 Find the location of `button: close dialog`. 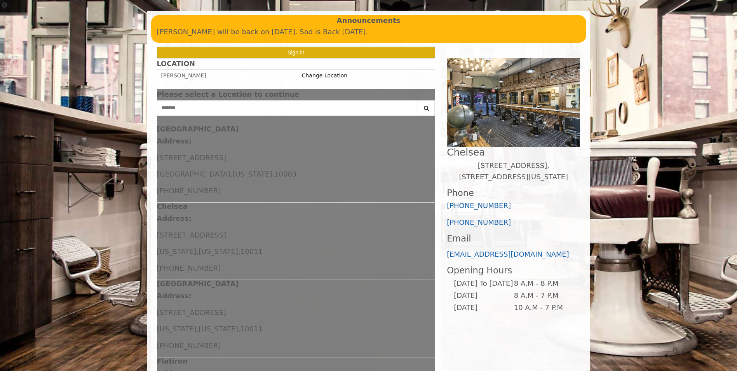

button: close dialog is located at coordinates (429, 94).